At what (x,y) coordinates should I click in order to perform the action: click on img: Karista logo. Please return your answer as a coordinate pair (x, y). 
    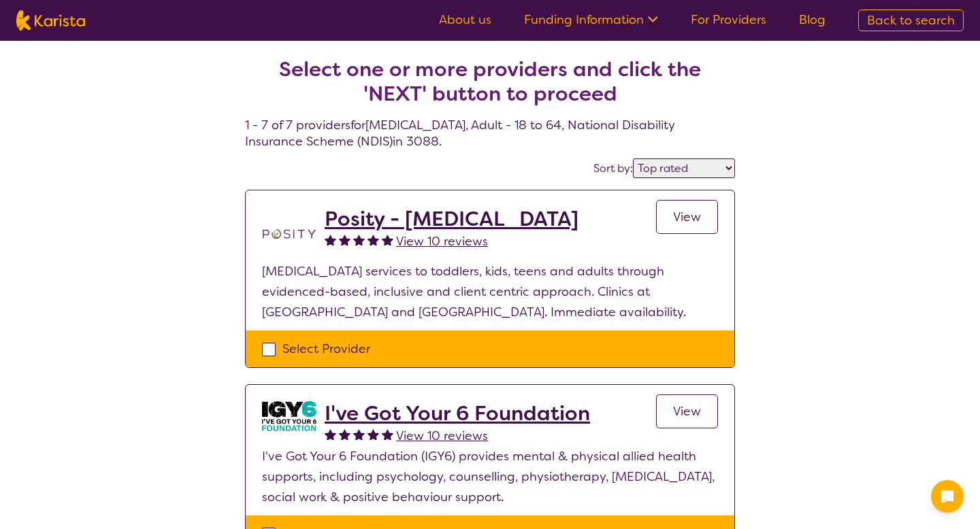
    Looking at the image, I should click on (50, 20).